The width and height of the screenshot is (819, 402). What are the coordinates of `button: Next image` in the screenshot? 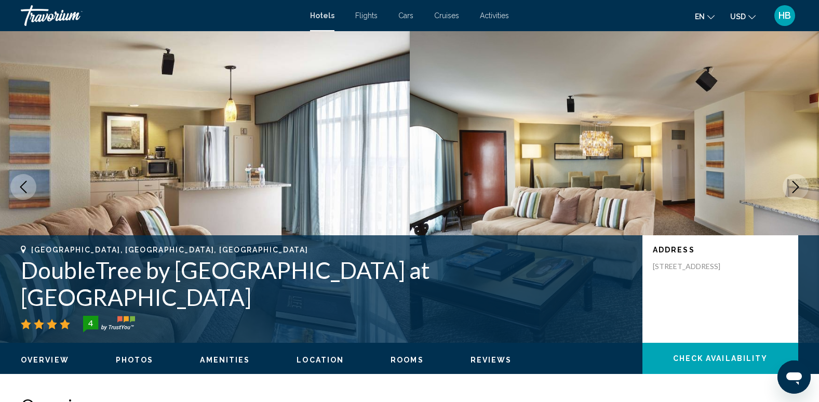 It's located at (796, 187).